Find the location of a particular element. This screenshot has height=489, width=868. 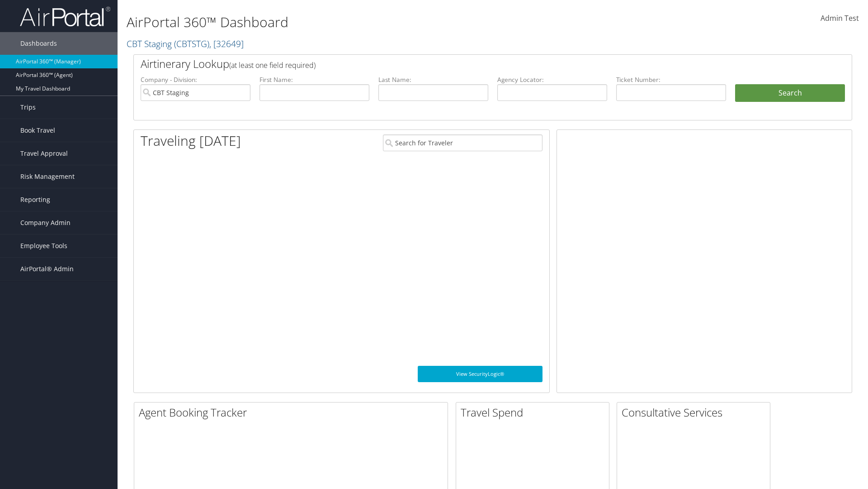

h2: Travel Spend is located at coordinates (535, 412).